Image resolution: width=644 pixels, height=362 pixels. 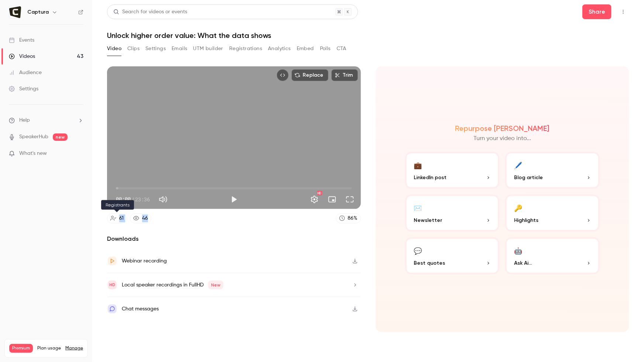 What do you see at coordinates (523, 263) in the screenshot?
I see `span: Ask Ai...` at bounding box center [523, 263].